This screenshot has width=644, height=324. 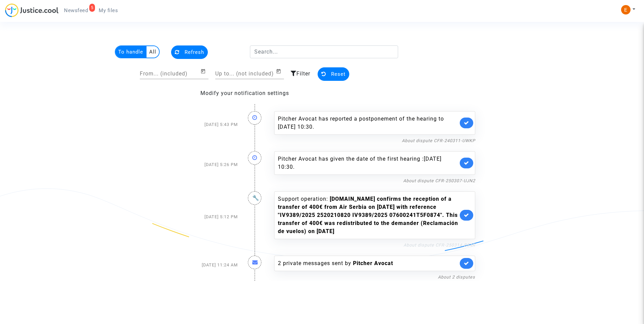 What do you see at coordinates (108, 10) in the screenshot?
I see `a: My files` at bounding box center [108, 10].